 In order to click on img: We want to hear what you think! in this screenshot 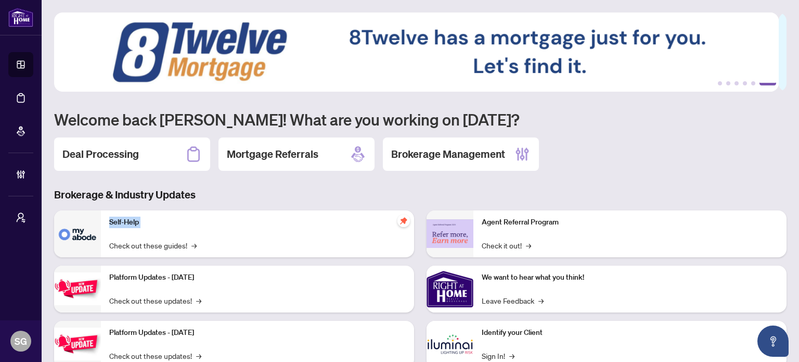, I will do `click(450, 289)`.